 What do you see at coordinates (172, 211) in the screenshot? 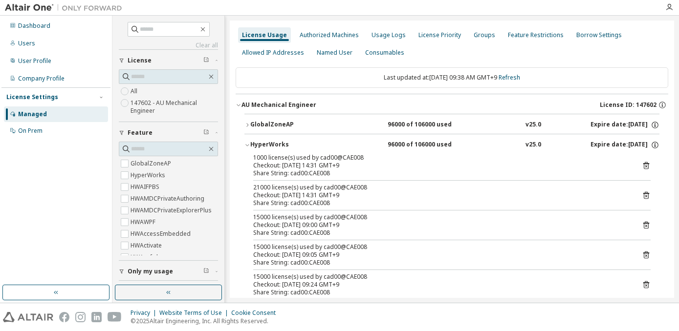
I see `label: HWAMDCPrivateExplorerPlus` at bounding box center [172, 211].